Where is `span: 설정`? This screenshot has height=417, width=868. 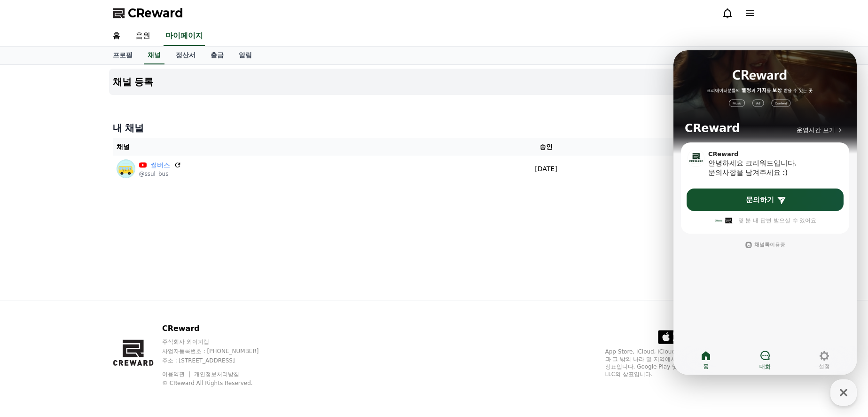
span: 설정 is located at coordinates (151, 316).